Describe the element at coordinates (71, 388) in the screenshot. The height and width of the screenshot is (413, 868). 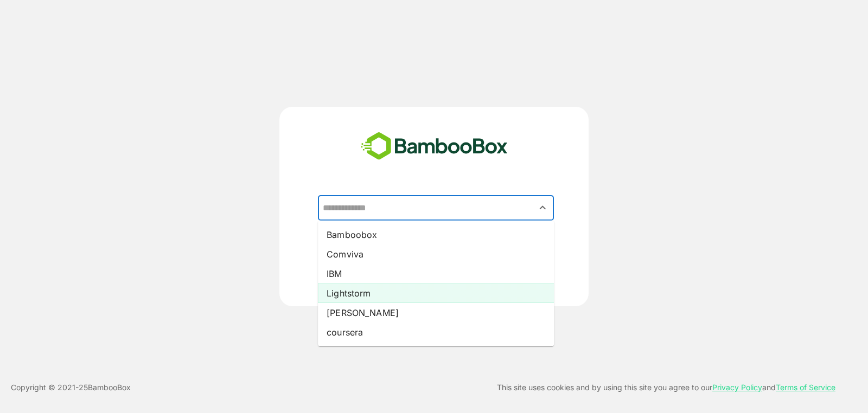
I see `p: Copyright © 2021- 25 BambooBox` at that location.